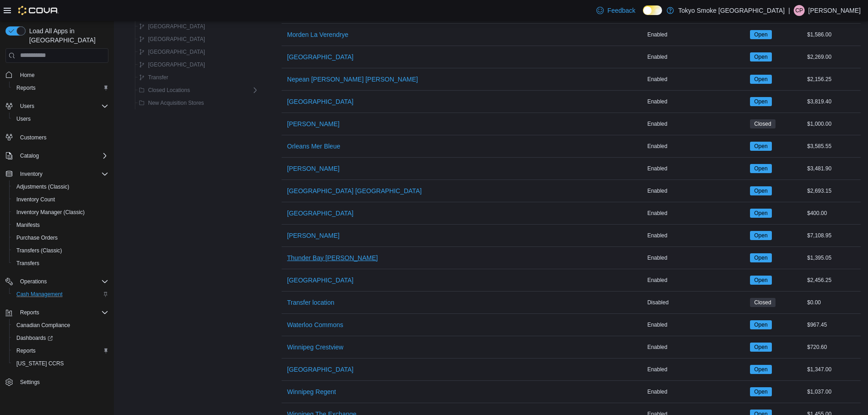 The image size is (868, 415). I want to click on a: Inventory Count, so click(36, 200).